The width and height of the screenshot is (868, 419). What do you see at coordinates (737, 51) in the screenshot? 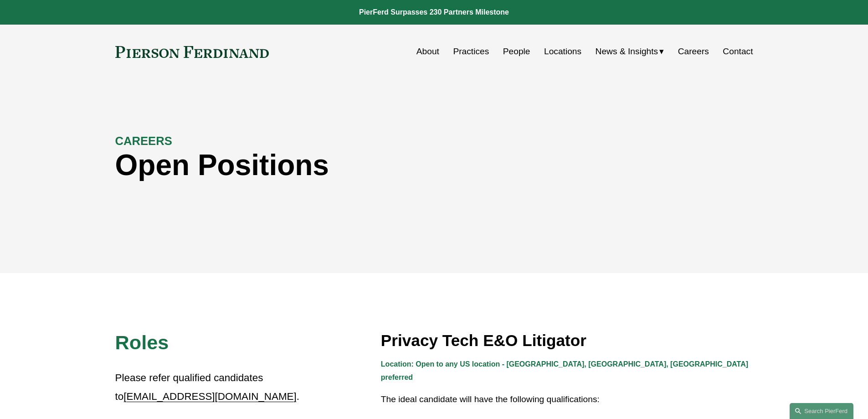
I see `a: Contact` at bounding box center [737, 51].